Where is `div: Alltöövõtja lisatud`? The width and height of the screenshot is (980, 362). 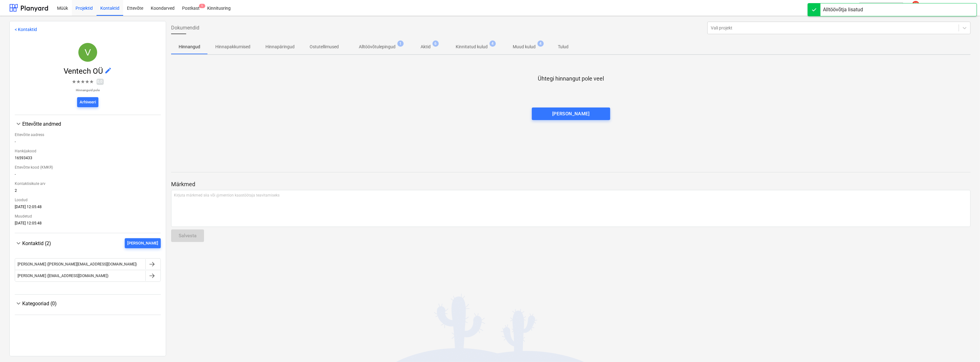 div: Alltöövõtja lisatud is located at coordinates (843, 10).